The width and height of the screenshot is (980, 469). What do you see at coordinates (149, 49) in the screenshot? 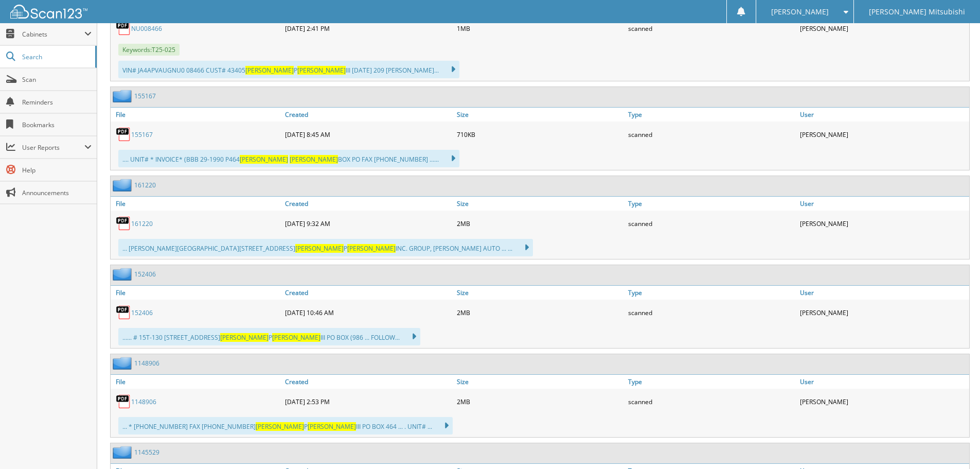
I see `span: Keywords: T 2 5 - 0 2 5` at bounding box center [149, 49].